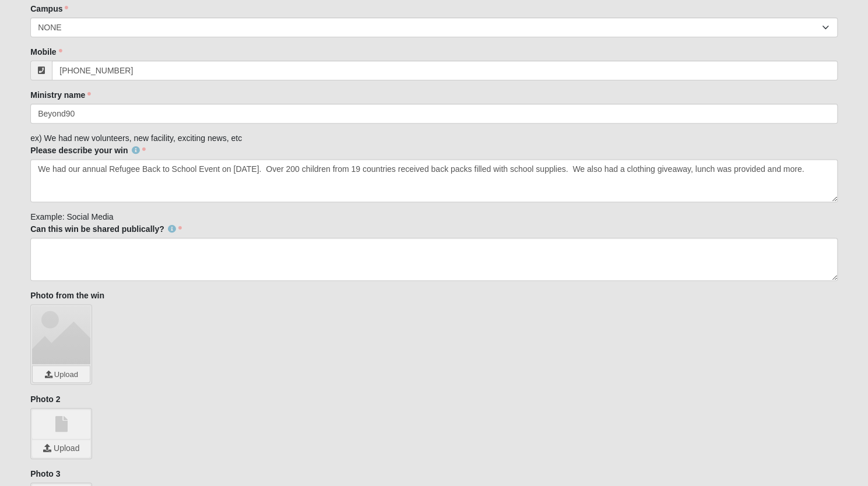 Image resolution: width=868 pixels, height=486 pixels. Describe the element at coordinates (67, 295) in the screenshot. I see `label: Photo from the win` at that location.